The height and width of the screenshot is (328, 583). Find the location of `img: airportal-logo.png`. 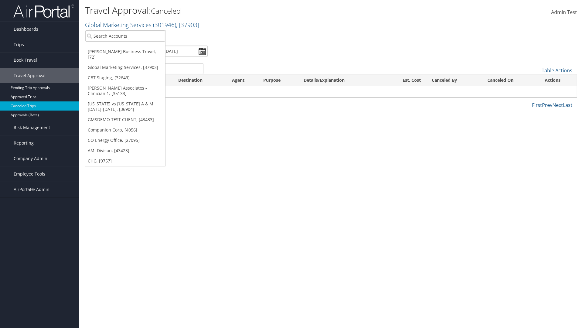

img: airportal-logo.png is located at coordinates (44, 11).